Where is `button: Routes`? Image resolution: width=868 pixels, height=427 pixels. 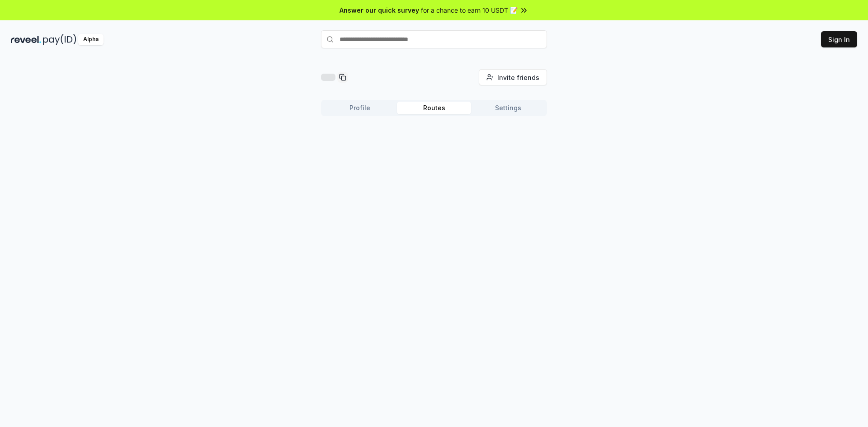 button: Routes is located at coordinates (434, 108).